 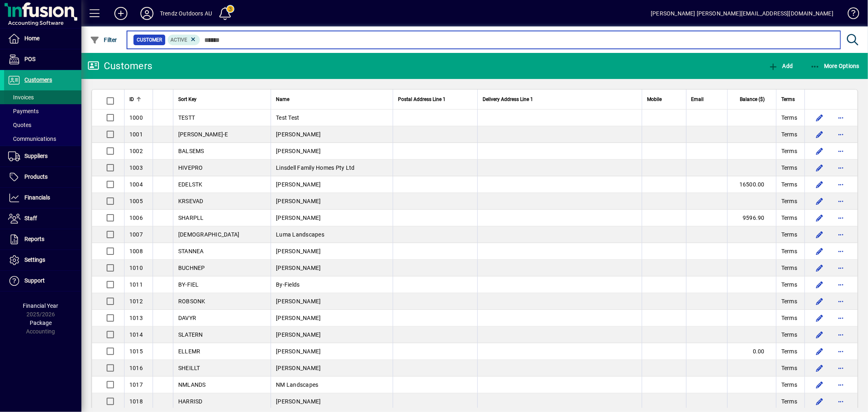 What do you see at coordinates (43, 139) in the screenshot?
I see `a: Communications` at bounding box center [43, 139].